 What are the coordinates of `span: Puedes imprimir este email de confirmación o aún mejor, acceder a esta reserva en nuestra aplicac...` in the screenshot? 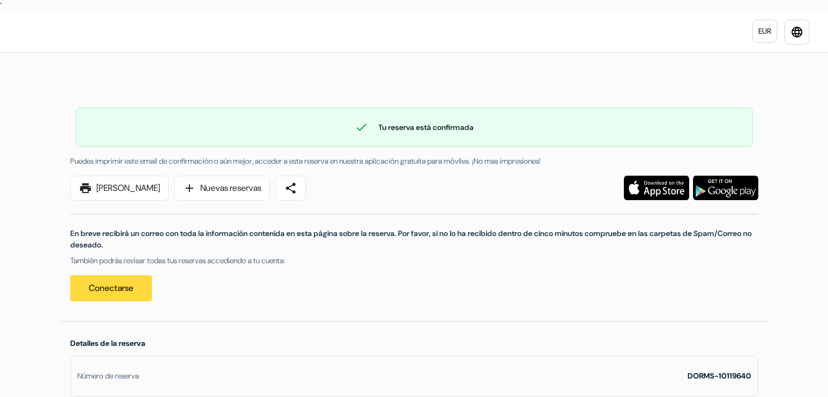 It's located at (305, 161).